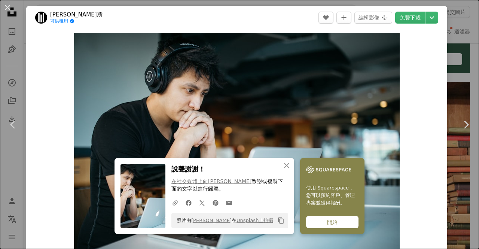 This screenshot has width=479, height=249. Describe the element at coordinates (257, 181) in the screenshot. I see `font: 致謝` at that location.